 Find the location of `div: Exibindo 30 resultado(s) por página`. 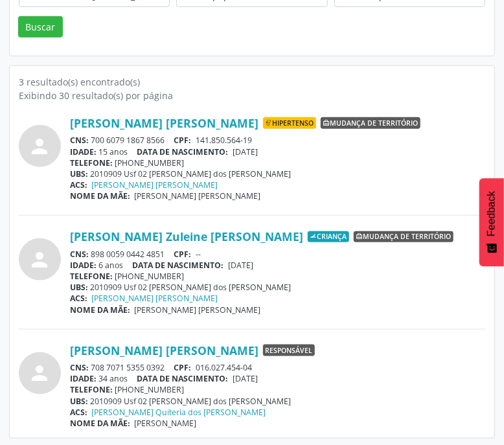

div: Exibindo 30 resultado(s) por página is located at coordinates (252, 95).